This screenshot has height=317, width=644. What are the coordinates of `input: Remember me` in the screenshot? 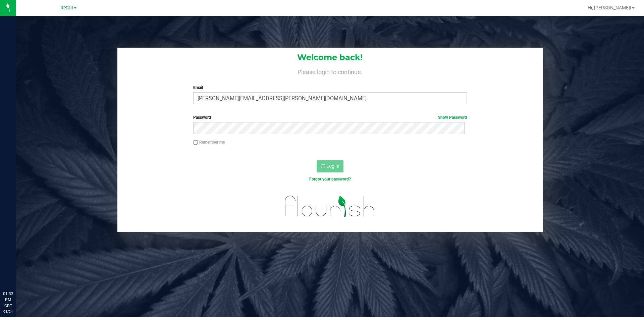 It's located at (196, 142).